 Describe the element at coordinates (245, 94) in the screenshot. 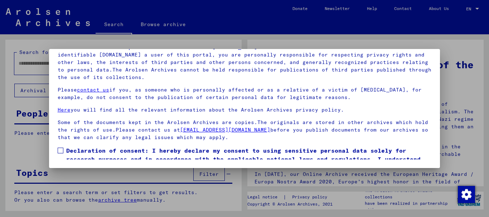

I see `p: Please if you, as someone who is personally affected or as a relative of a victim of [MEDICAL_DAT...` at that location.